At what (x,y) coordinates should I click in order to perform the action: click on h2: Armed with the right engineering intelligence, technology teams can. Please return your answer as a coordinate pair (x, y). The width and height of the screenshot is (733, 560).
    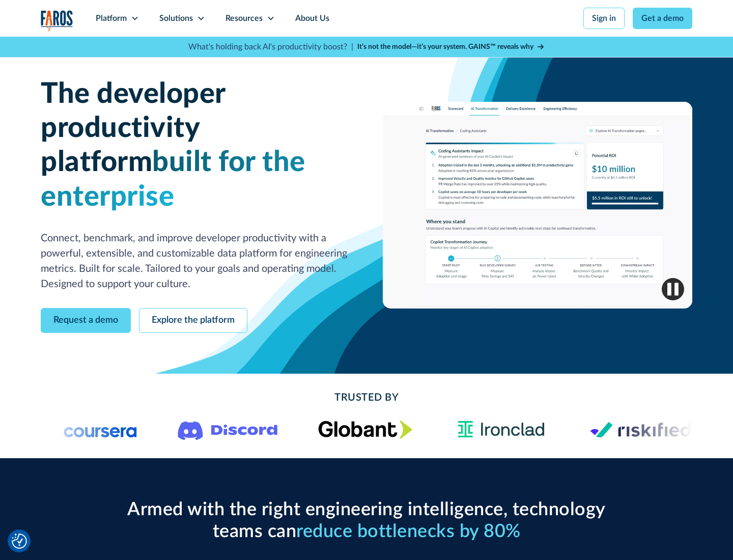
    Looking at the image, I should click on (366, 520).